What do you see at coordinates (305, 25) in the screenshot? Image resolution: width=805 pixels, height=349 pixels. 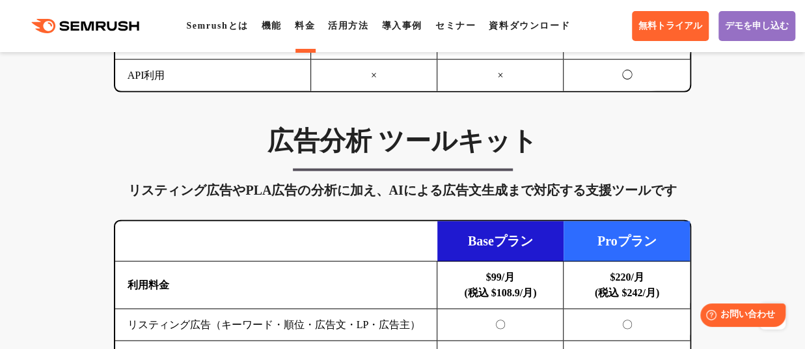 I see `a: 料金` at bounding box center [305, 25].